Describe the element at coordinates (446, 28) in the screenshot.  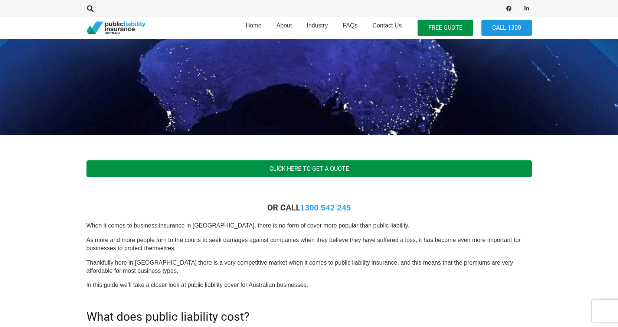
I see `a: FREE QUOTE` at that location.